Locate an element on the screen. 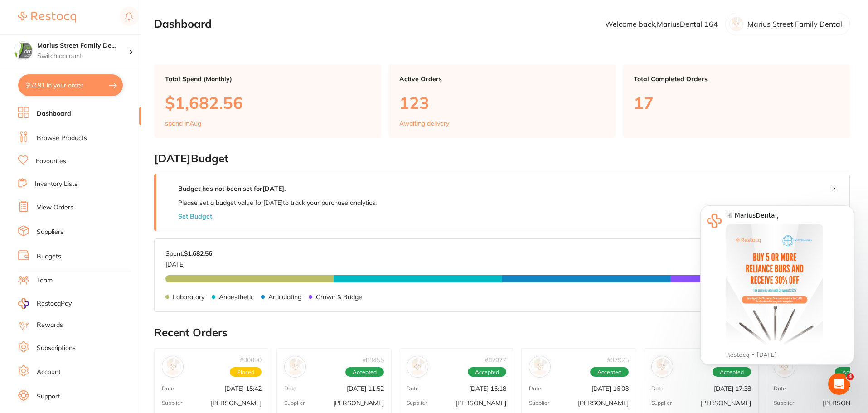 This screenshot has height=413, width=868. div: Hi MariusDental, is located at coordinates (101, 24).